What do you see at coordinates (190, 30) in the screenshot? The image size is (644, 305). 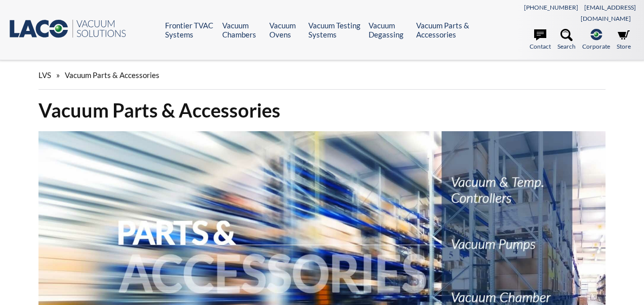 I see `a: Frontier TVAC Systems` at bounding box center [190, 30].